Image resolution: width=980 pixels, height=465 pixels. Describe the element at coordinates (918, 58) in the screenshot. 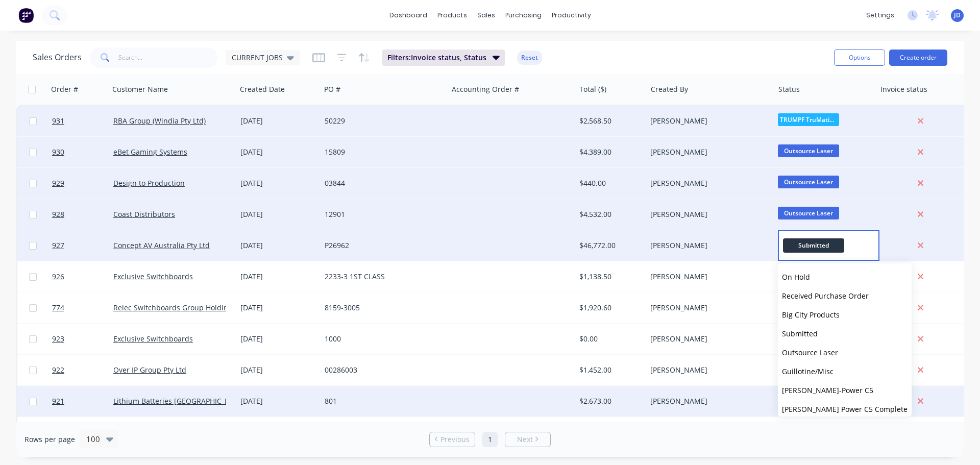

I see `button: Create order` at that location.